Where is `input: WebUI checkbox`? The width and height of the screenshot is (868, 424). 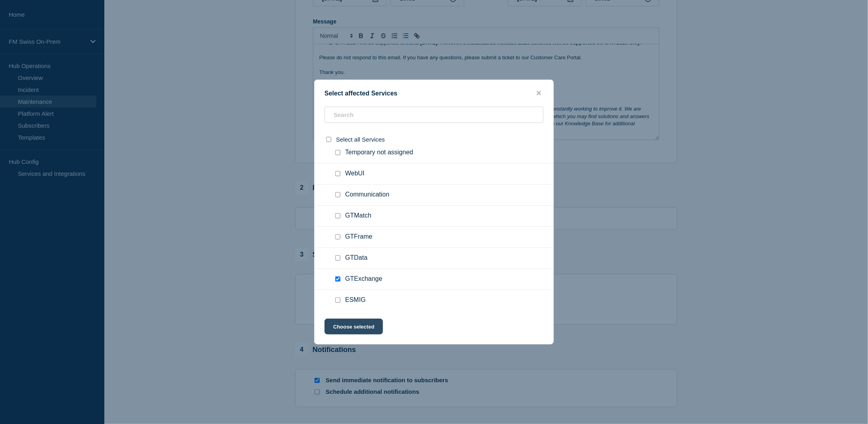 input: WebUI checkbox is located at coordinates (337, 174).